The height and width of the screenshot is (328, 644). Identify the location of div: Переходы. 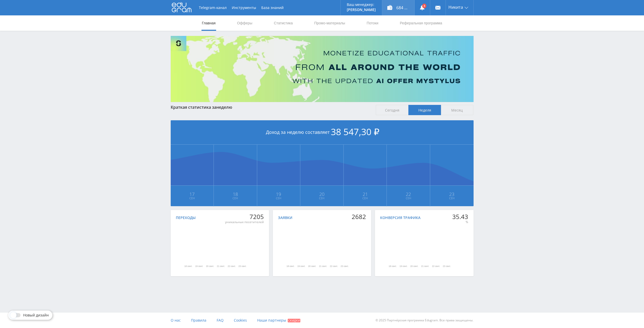
(186, 218).